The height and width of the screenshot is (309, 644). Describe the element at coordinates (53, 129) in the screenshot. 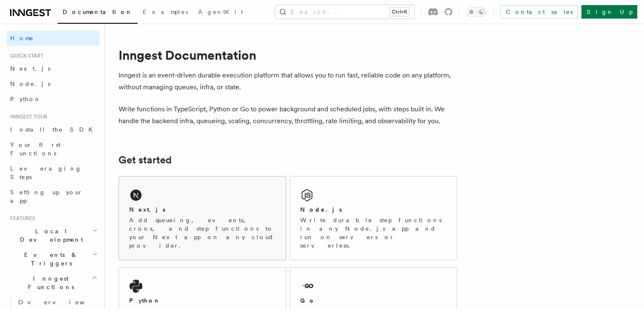

I see `a: Install the SDK` at that location.